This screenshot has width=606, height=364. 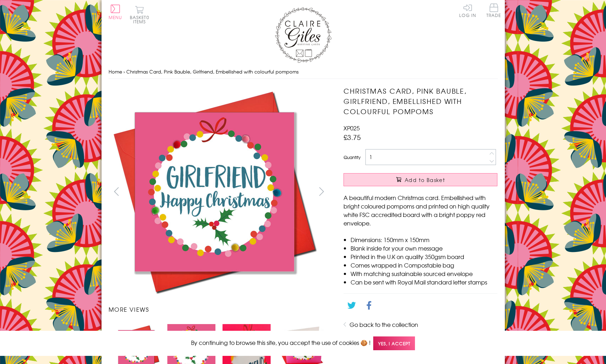 I want to click on a: Home, so click(x=116, y=71).